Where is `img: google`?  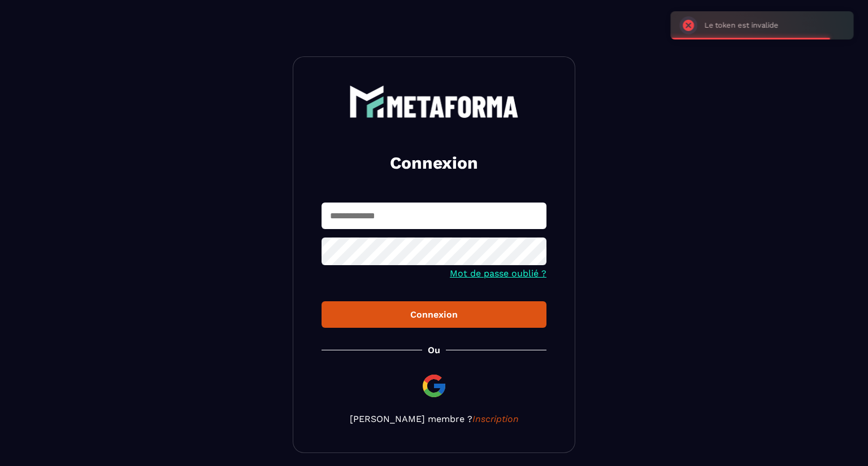
img: google is located at coordinates (434, 386).